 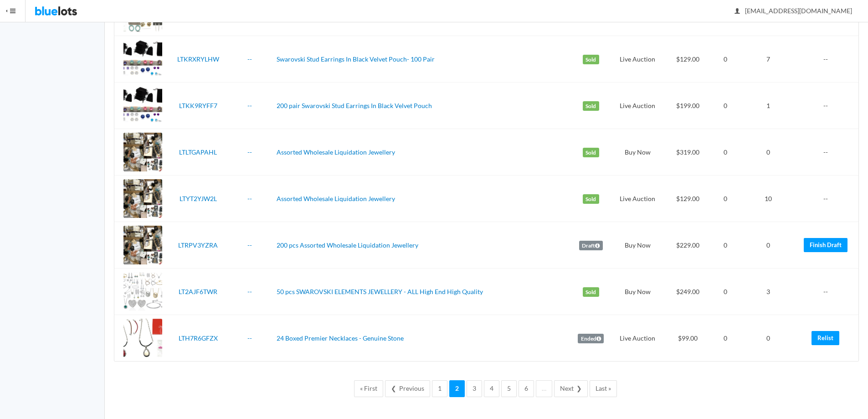 I want to click on a: LTH7R6GFZX, so click(x=198, y=338).